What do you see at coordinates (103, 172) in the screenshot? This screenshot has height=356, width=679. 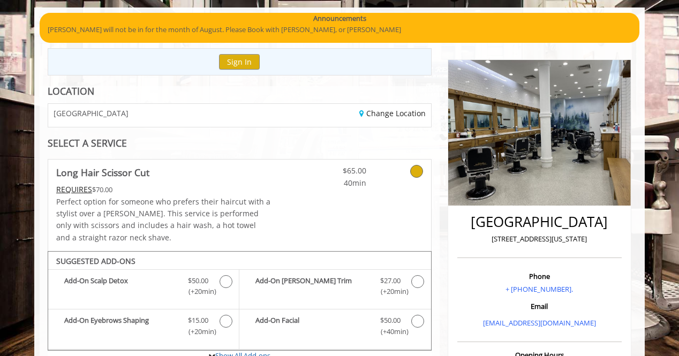 I see `b: Long Hair Scissor Cut` at bounding box center [103, 172].